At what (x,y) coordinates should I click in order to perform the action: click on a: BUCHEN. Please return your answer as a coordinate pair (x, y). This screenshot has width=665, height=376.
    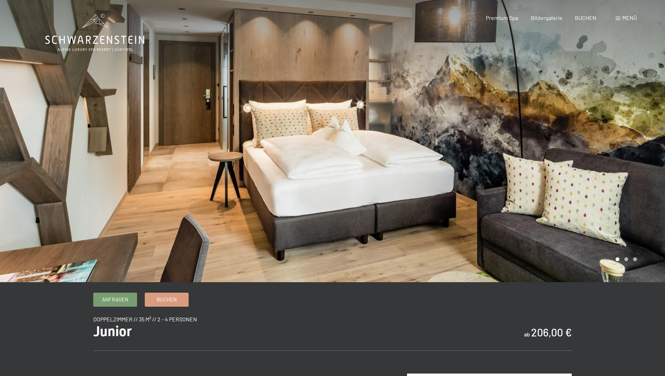
    Looking at the image, I should click on (585, 18).